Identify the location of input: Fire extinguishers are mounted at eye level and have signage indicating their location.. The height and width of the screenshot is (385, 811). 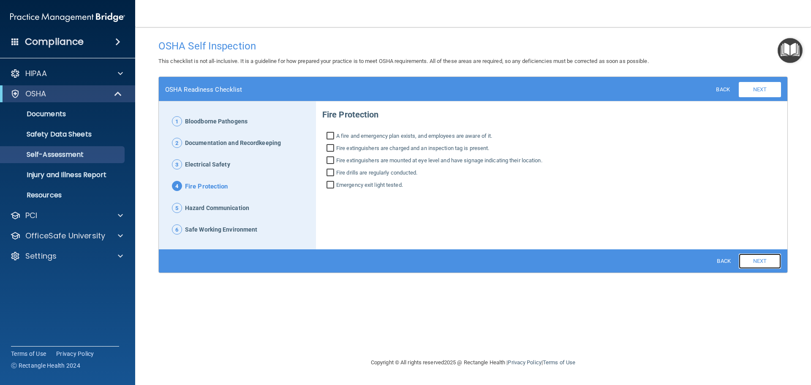
(331, 161).